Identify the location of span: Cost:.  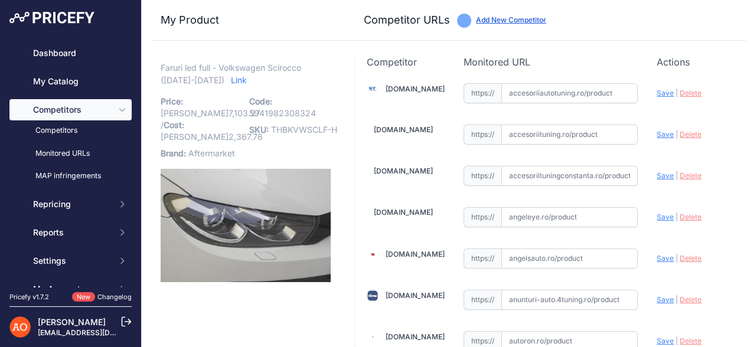
(174, 125).